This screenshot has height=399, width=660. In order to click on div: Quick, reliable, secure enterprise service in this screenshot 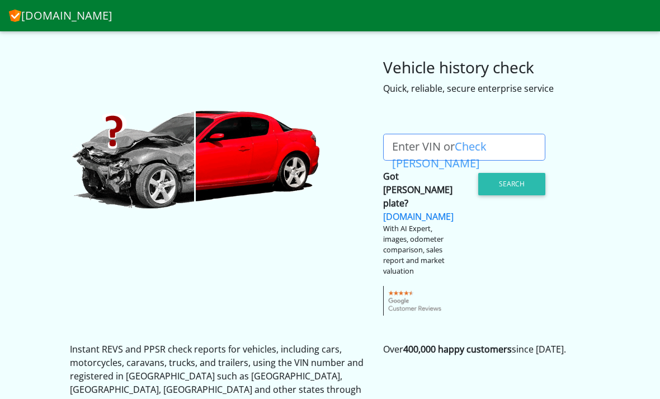, I will do `click(487, 88)`.